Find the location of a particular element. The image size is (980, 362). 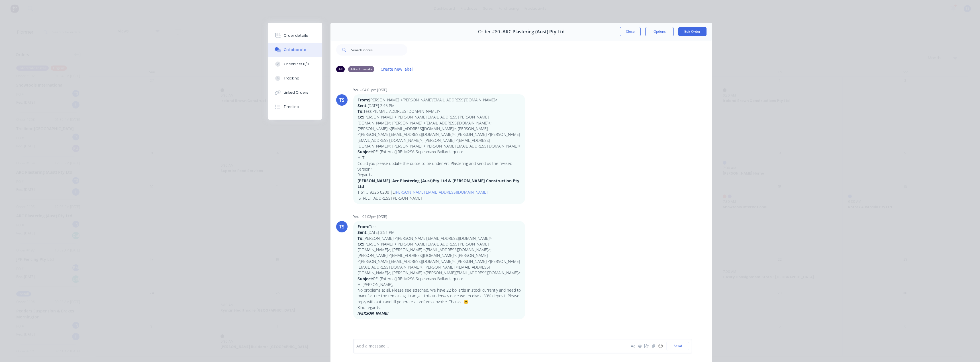

p: Could you please update the quote to be under Arc Plastering and send us the revised version? is located at coordinates (439, 166).